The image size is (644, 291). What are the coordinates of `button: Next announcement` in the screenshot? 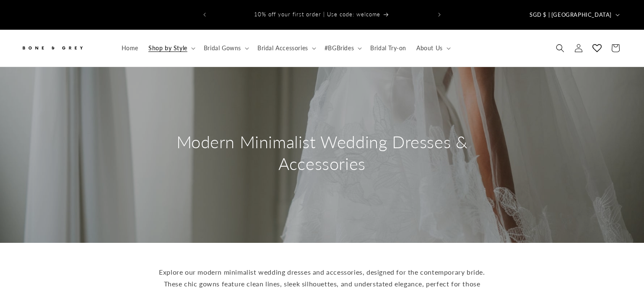 It's located at (439, 15).